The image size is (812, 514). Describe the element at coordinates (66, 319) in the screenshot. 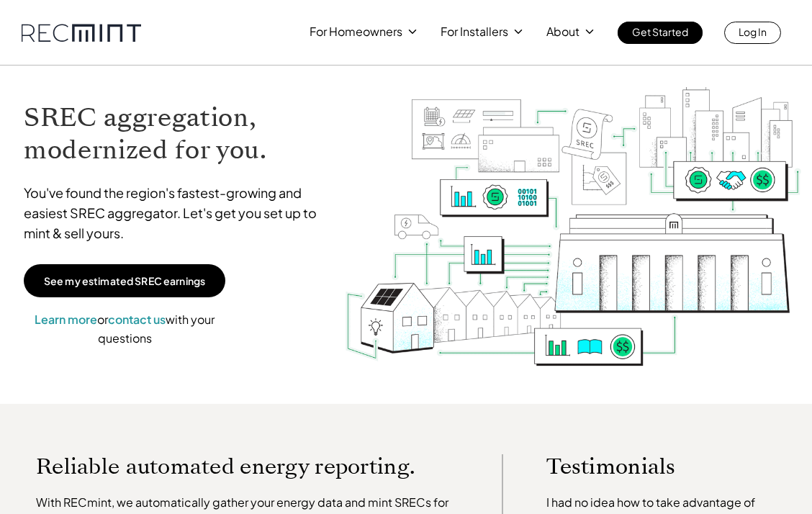

I see `a: Learn more` at that location.